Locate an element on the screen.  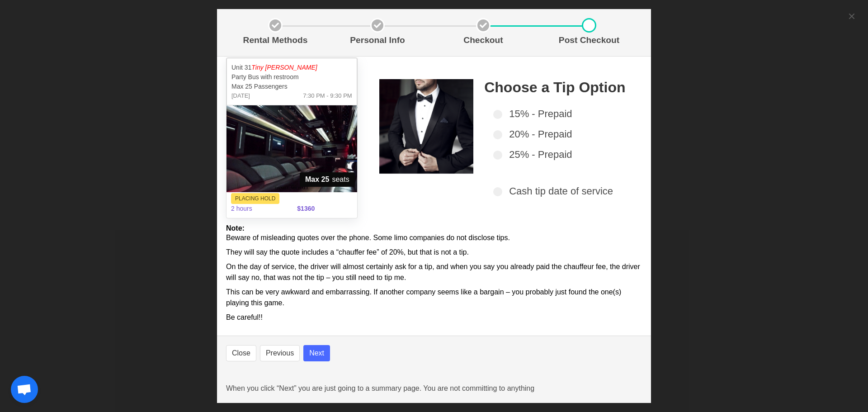
p: Checkout is located at coordinates (483, 40).